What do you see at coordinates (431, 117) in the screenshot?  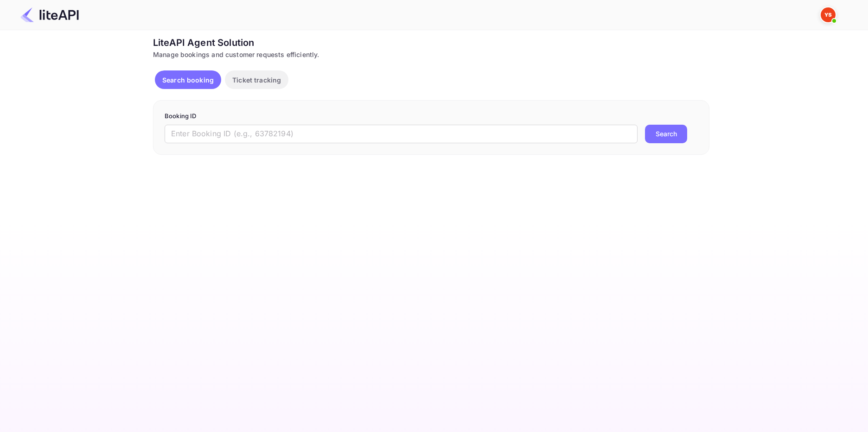 I see `p: Booking ID` at bounding box center [431, 117].